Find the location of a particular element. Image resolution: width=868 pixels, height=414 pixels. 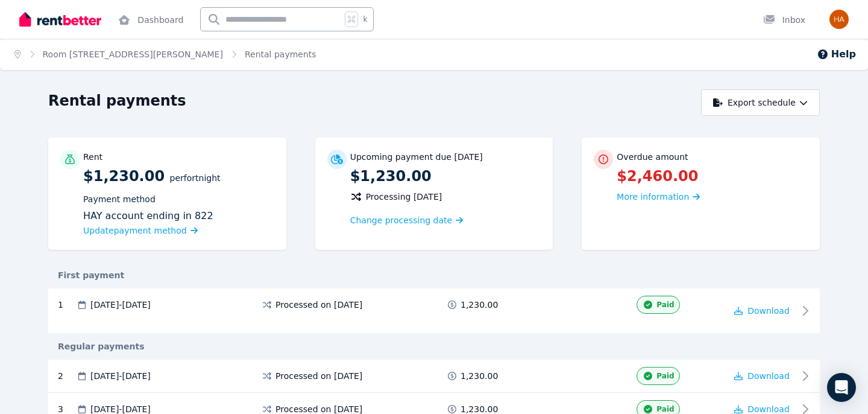

button: Export schedule is located at coordinates (760, 103).